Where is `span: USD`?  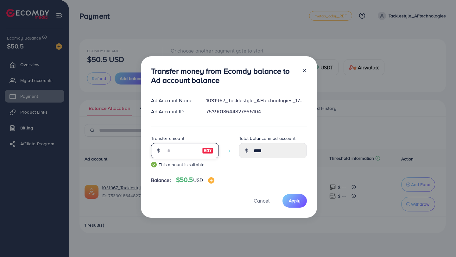
span: USD is located at coordinates (198, 180).